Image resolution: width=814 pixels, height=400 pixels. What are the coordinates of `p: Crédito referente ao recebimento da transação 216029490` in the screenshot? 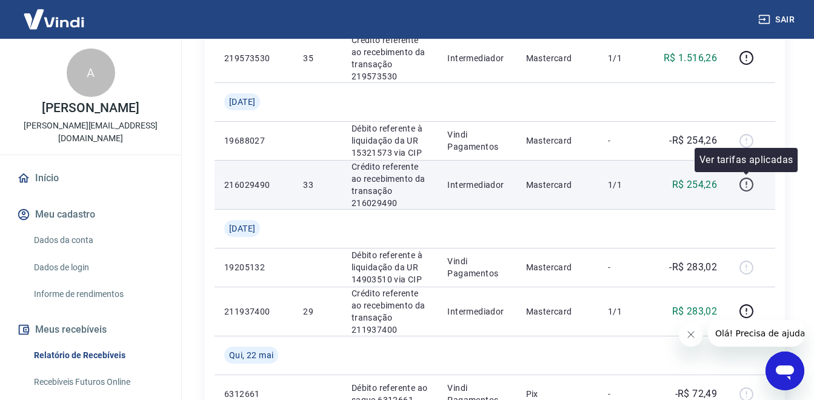 It's located at (390, 185).